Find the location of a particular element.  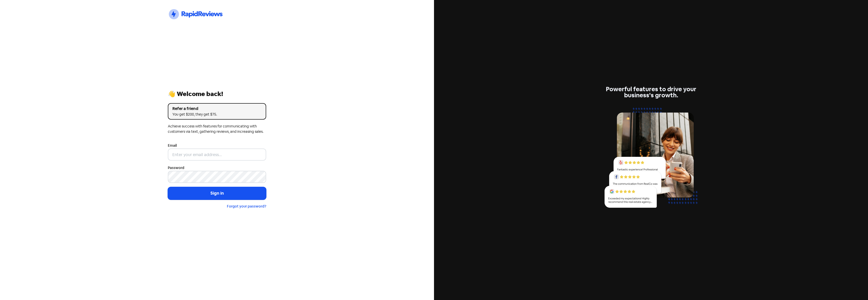

label: Email is located at coordinates (172, 146).